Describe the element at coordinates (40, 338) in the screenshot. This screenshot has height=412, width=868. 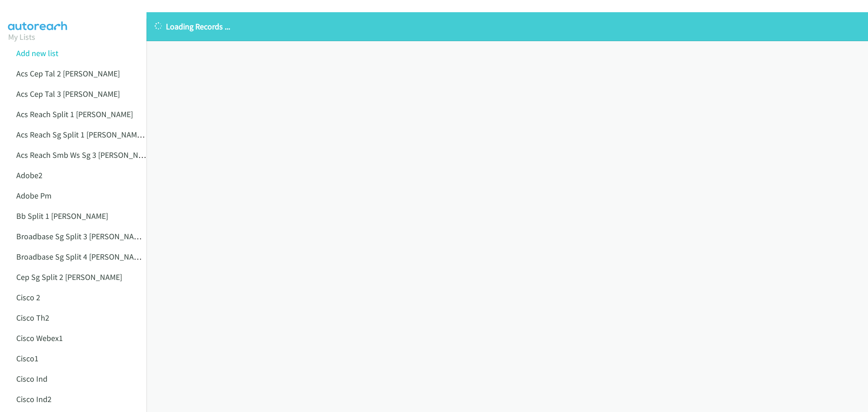
I see `a: Cisco Webex1` at that location.